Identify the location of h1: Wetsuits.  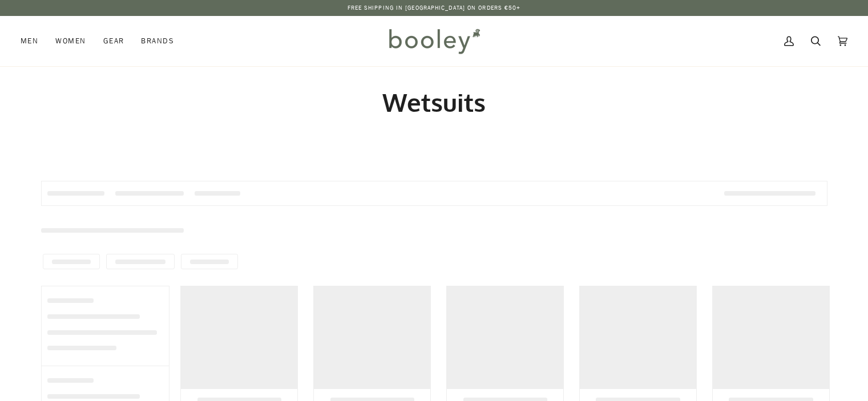
(434, 102).